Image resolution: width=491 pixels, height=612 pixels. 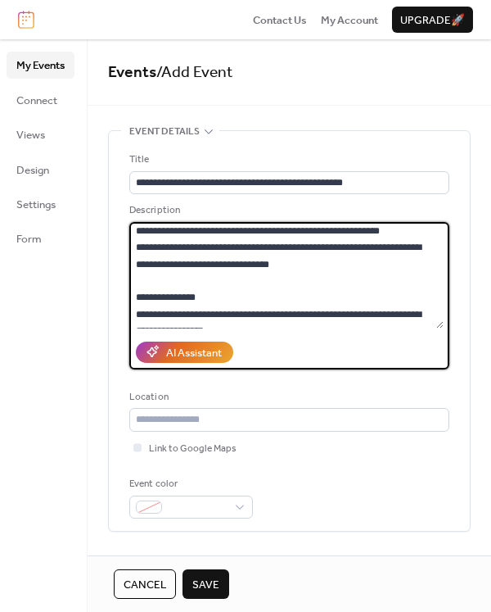 What do you see at coordinates (145, 584) in the screenshot?
I see `button: Cancel` at bounding box center [145, 584].